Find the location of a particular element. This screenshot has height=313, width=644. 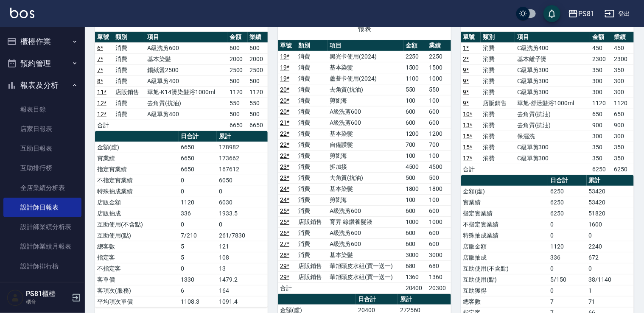

td: 總客數 is located at coordinates (505, 302).